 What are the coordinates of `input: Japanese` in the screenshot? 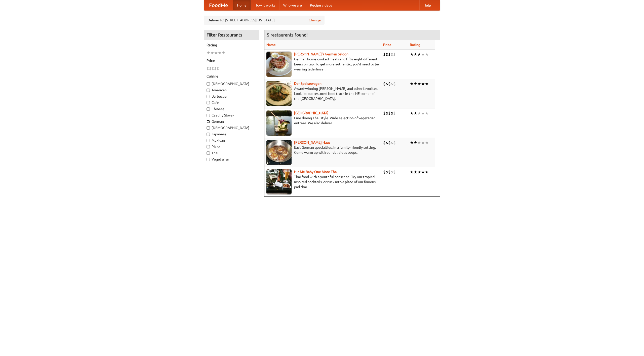 It's located at (208, 134).